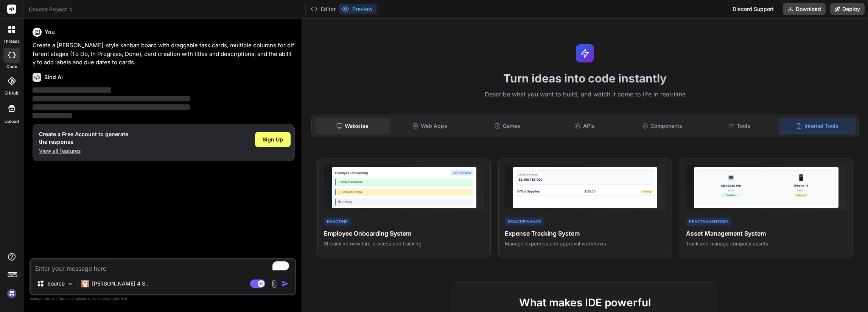  What do you see at coordinates (801, 186) in the screenshot?
I see `div: iPhone 14` at bounding box center [801, 186].